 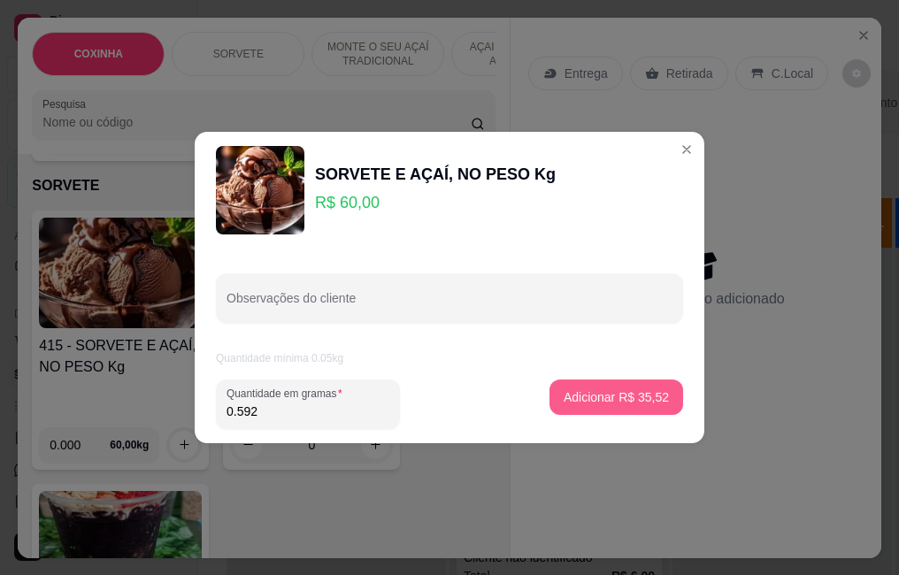 I want to click on div: SORVETE E AÇAÍ, NO PESO Kg, so click(x=435, y=174).